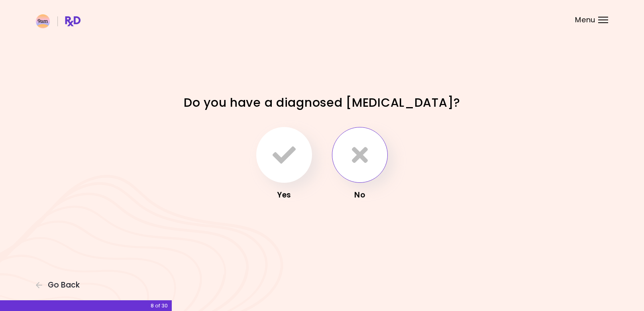  What do you see at coordinates (360, 195) in the screenshot?
I see `div: No` at bounding box center [360, 195].